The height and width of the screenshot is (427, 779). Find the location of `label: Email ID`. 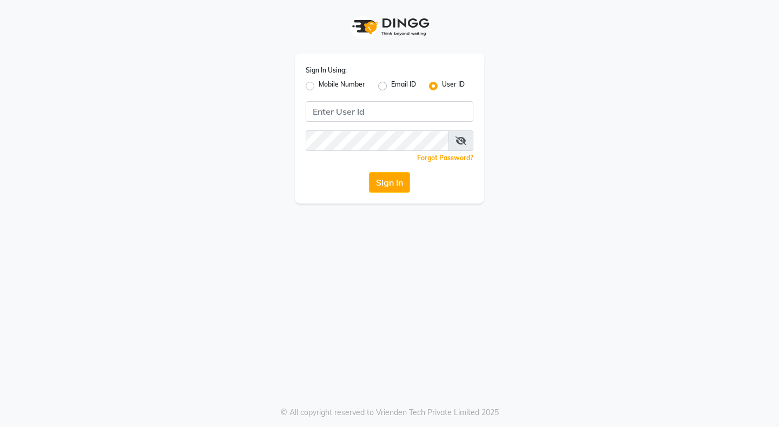

label: Email ID is located at coordinates (404, 86).